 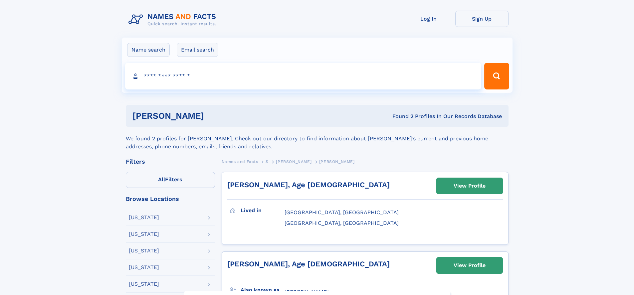 I want to click on h3: Lived in, so click(x=263, y=211).